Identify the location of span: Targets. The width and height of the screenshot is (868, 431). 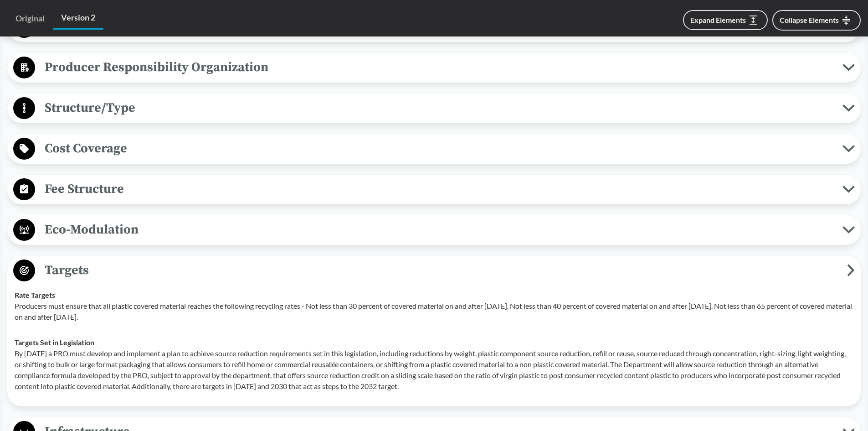
(442, 270).